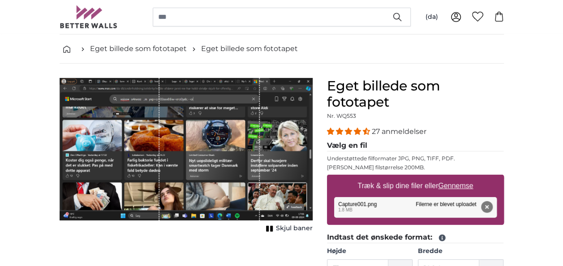  I want to click on legend: Indtast det ønskede format:, so click(415, 238).